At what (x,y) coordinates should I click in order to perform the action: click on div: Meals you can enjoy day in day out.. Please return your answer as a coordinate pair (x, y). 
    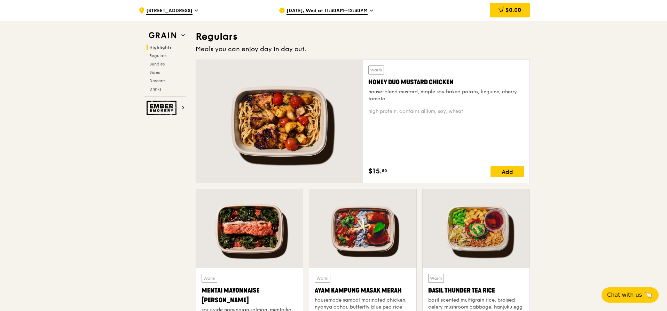
    Looking at the image, I should click on (363, 49).